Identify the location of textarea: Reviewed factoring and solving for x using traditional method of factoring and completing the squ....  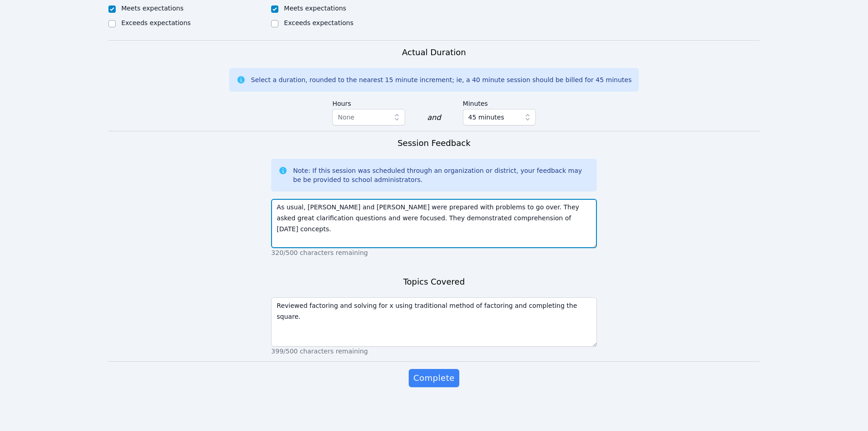
(434, 322).